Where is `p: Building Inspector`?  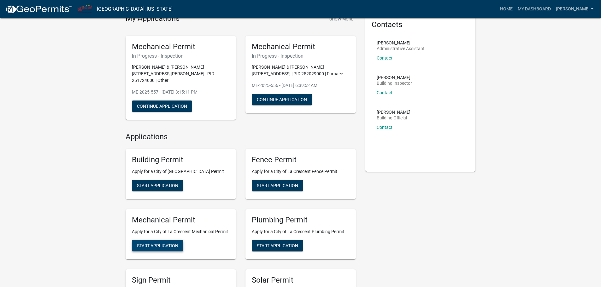 p: Building Inspector is located at coordinates (394, 83).